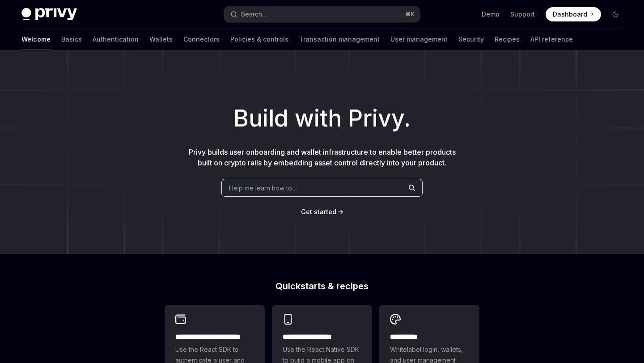  I want to click on a: Get started, so click(319, 212).